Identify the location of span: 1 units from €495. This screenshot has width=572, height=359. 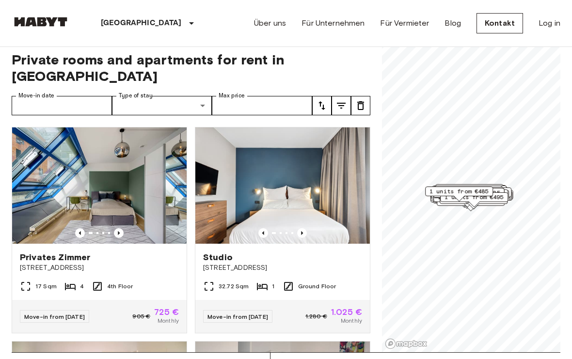
(474, 197).